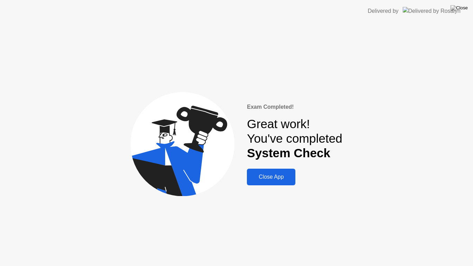 This screenshot has height=266, width=473. What do you see at coordinates (294, 139) in the screenshot?
I see `div: Great work! You've completed` at bounding box center [294, 139].